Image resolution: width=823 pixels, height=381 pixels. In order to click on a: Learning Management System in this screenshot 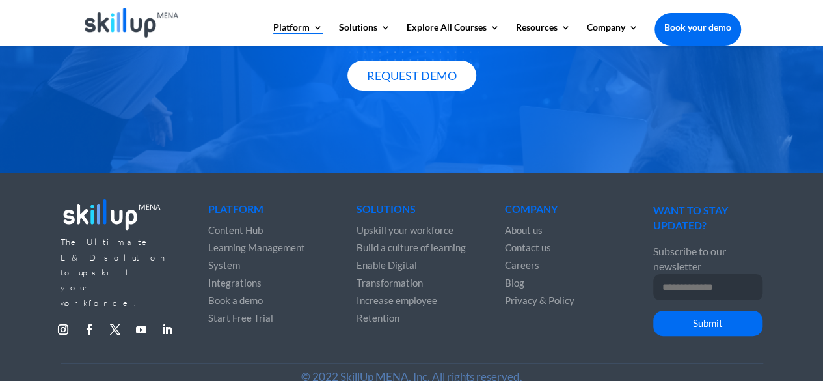, I will do `click(256, 256)`.